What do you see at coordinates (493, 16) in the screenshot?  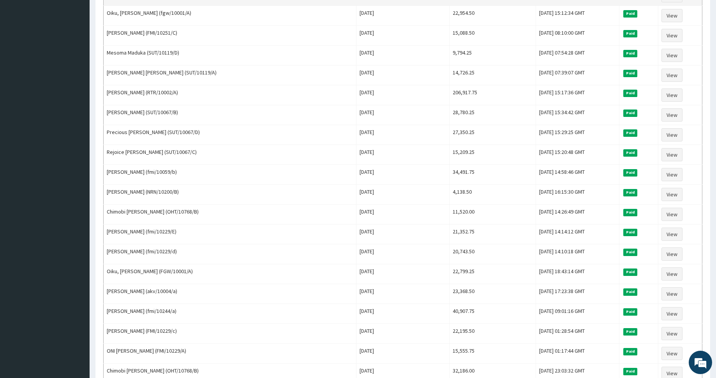 I see `td: 22,954.50` at bounding box center [493, 16].